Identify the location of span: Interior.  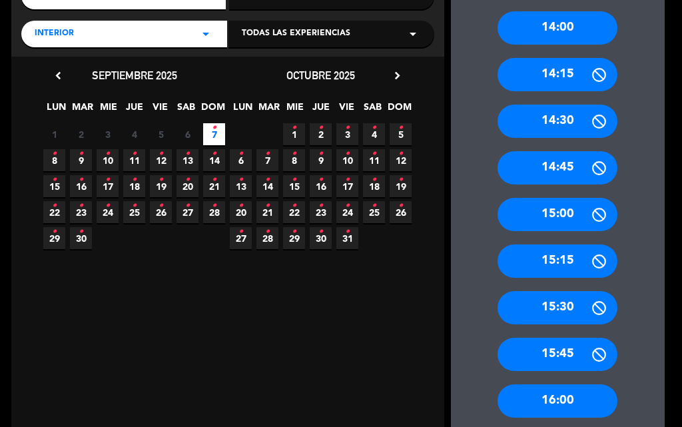
(54, 34).